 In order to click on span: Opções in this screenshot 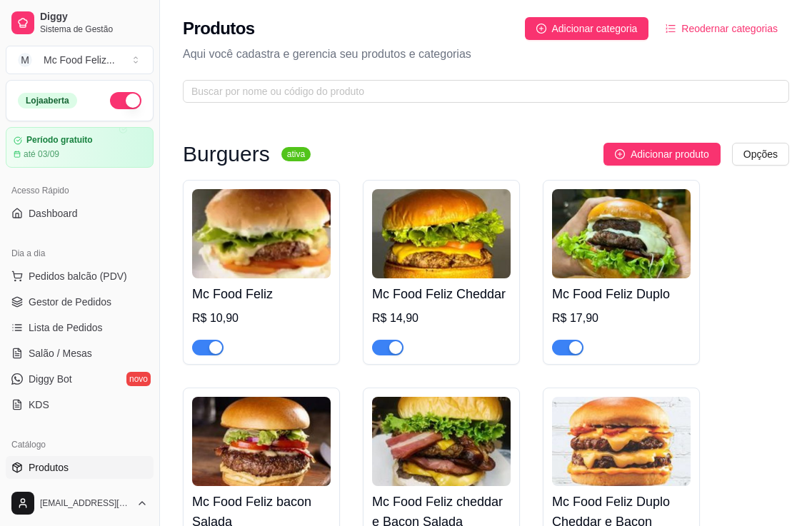, I will do `click(761, 154)`.